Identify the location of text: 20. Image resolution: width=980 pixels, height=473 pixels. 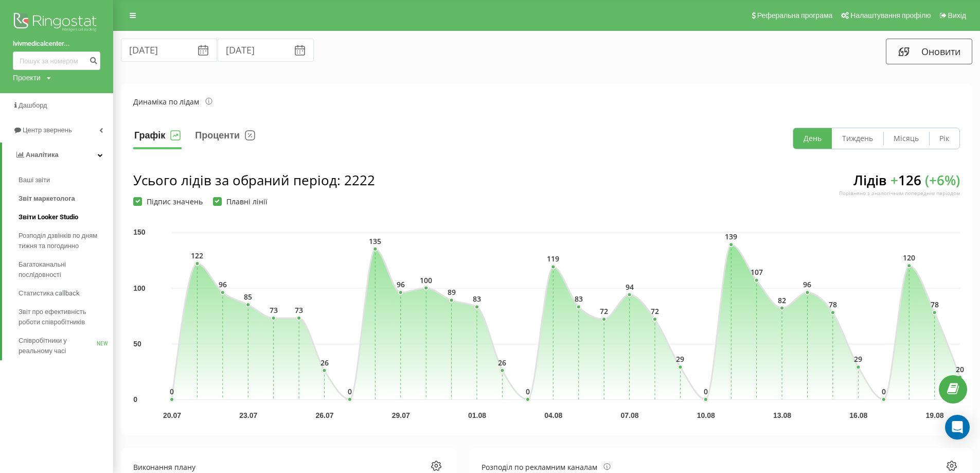
(960, 370).